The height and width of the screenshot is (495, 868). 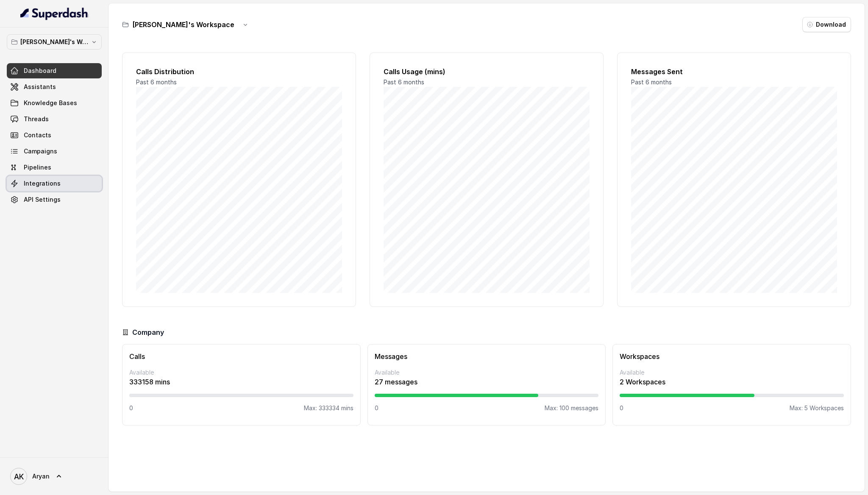 I want to click on h2: Messages Sent, so click(x=734, y=71).